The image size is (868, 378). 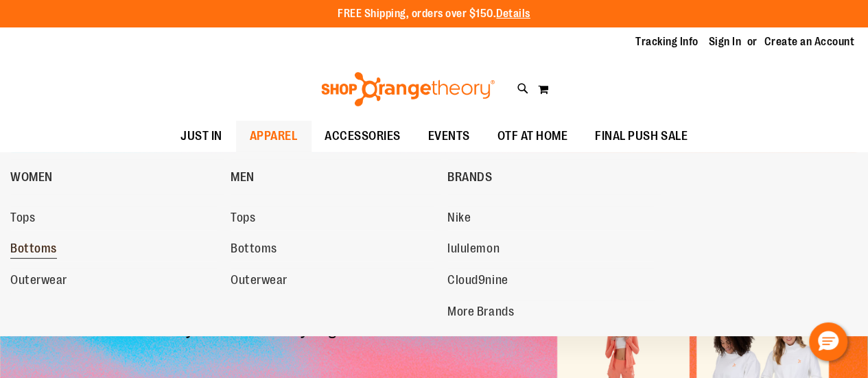 I want to click on a: Create an Account, so click(x=810, y=42).